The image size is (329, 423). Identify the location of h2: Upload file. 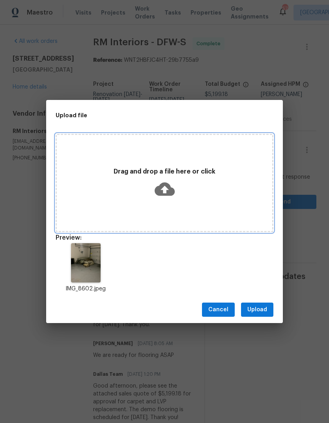
(147, 115).